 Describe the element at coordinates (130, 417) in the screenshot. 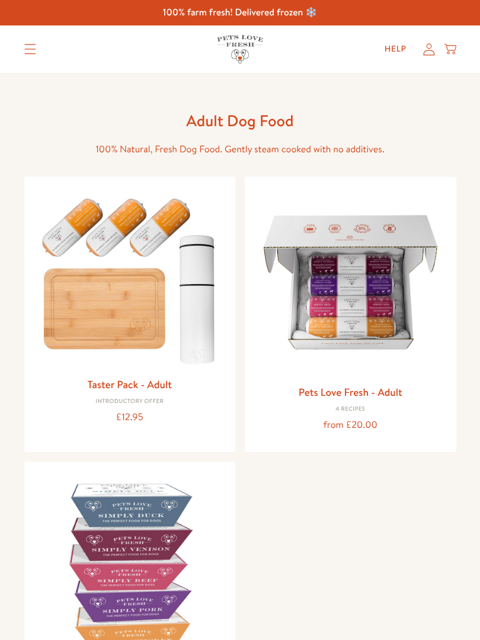

I see `div: £12.95` at that location.